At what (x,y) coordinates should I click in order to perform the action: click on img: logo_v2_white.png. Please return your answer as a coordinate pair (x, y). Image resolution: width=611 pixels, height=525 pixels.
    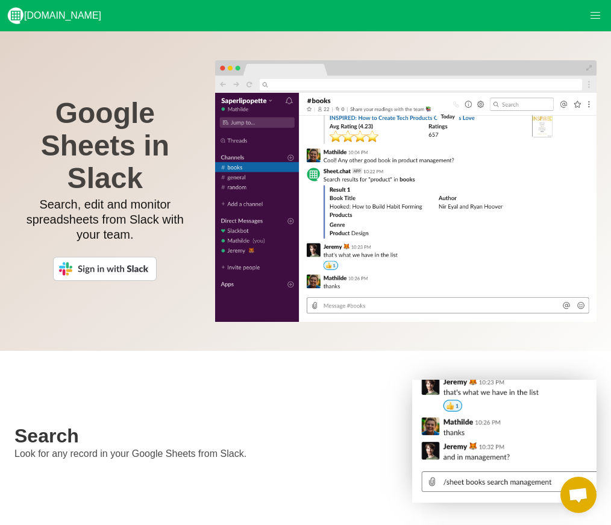
    Looking at the image, I should click on (16, 16).